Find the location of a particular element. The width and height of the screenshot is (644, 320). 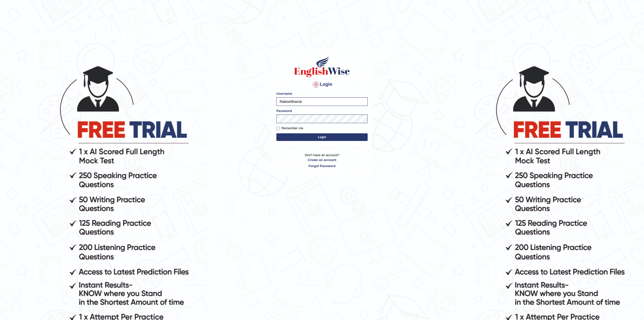

img: Logo of English Wise sign in for intelligent practice with AI is located at coordinates (322, 66).